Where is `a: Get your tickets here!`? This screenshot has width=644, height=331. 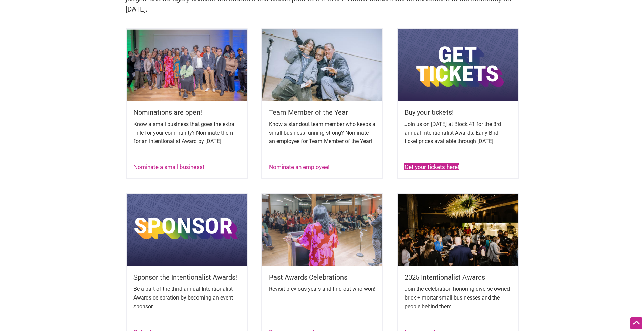
a: Get your tickets here! is located at coordinates (432, 167).